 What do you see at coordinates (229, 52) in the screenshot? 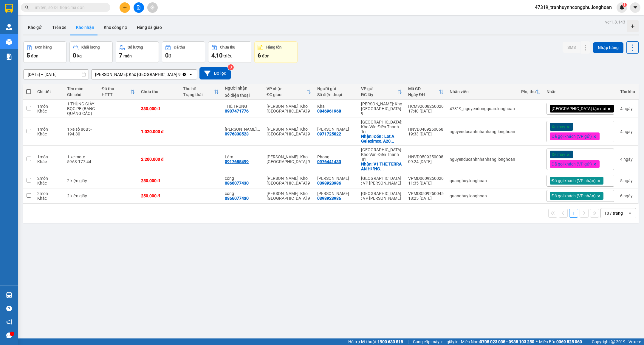
I see `button: Chưa thu4,10 triệu` at bounding box center [229, 52].